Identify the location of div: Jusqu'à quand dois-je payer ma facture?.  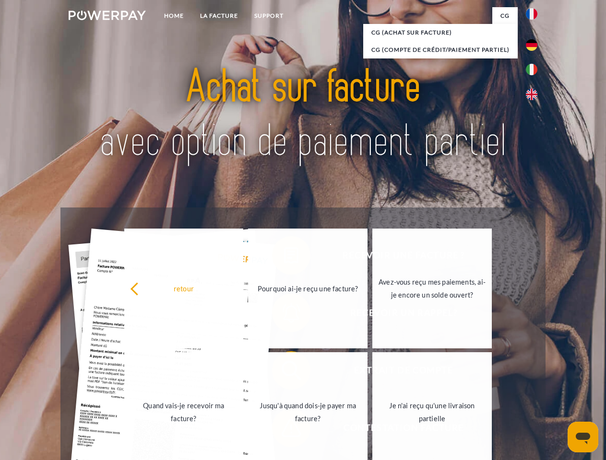
(307, 412).